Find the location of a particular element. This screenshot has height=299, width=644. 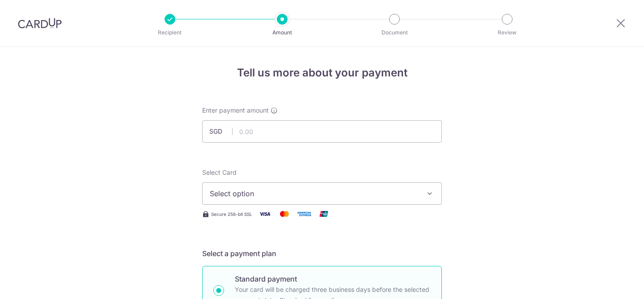

span: SGD is located at coordinates (221, 131).